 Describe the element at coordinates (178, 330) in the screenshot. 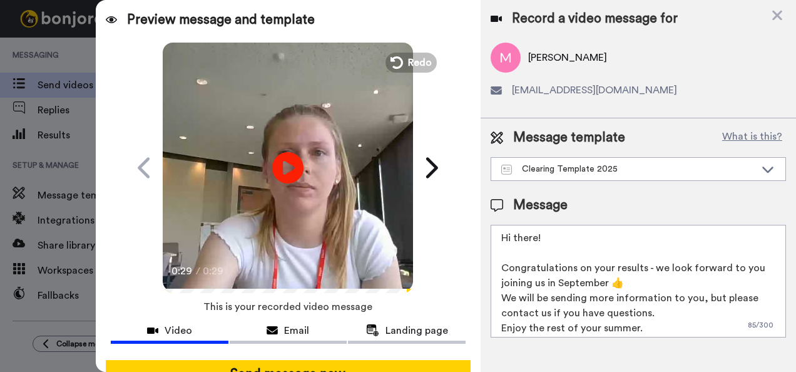

I see `span: Video` at that location.